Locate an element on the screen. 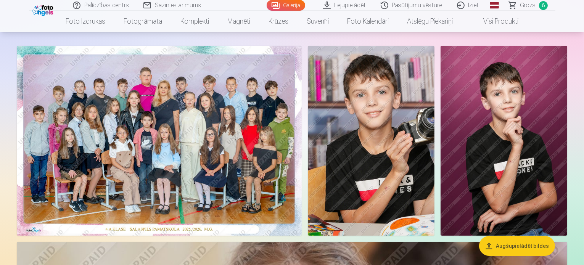 The image size is (584, 265). a: Fotogrāmata is located at coordinates (143, 21).